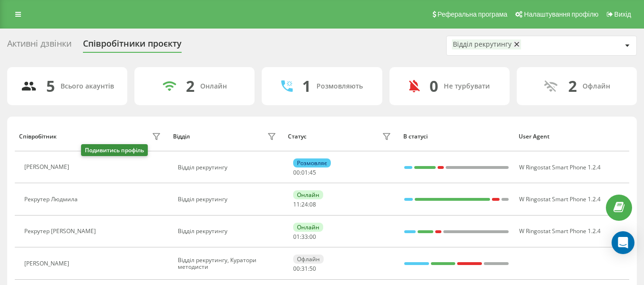 The height and width of the screenshot is (285, 644). Describe the element at coordinates (572, 137) in the screenshot. I see `div: User Agent` at that location.